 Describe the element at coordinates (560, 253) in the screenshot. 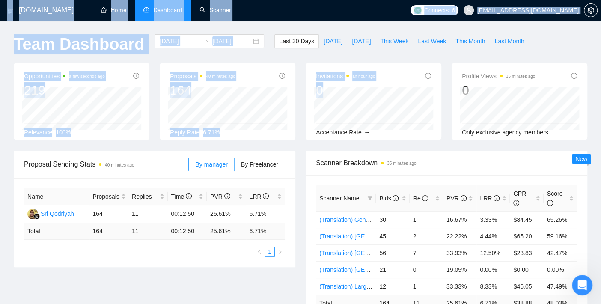

I see `td: 42.47%` at that location.